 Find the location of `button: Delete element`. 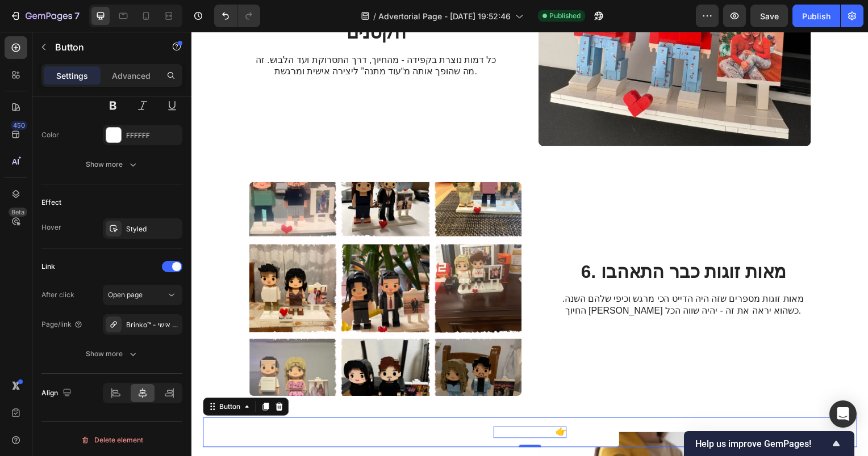

button: Delete element is located at coordinates (112, 440).